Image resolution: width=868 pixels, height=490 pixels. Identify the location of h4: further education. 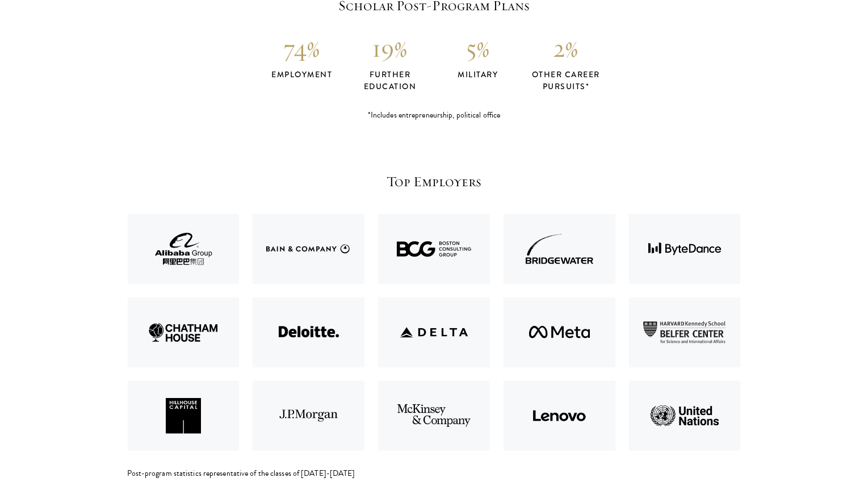
(390, 81).